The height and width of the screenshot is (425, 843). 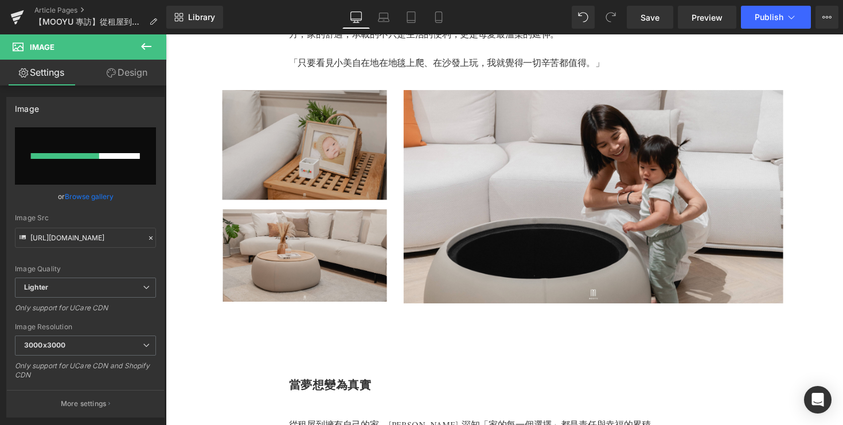 I want to click on span: Preview, so click(x=707, y=17).